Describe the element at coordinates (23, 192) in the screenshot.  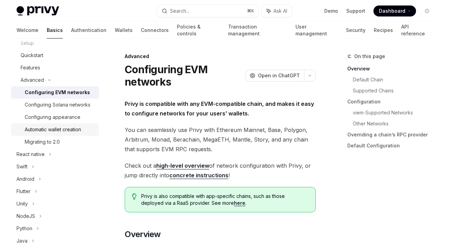
I see `div: Flutter` at that location.